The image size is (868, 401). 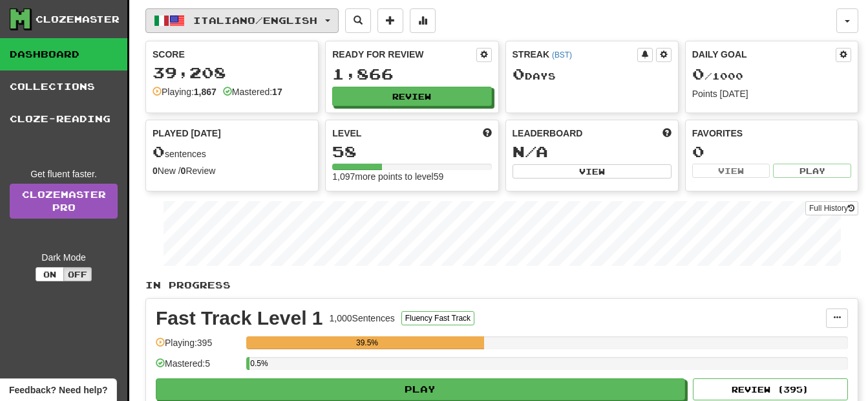 What do you see at coordinates (488, 133) in the screenshot?
I see `span: Score more points to level up` at bounding box center [488, 133].